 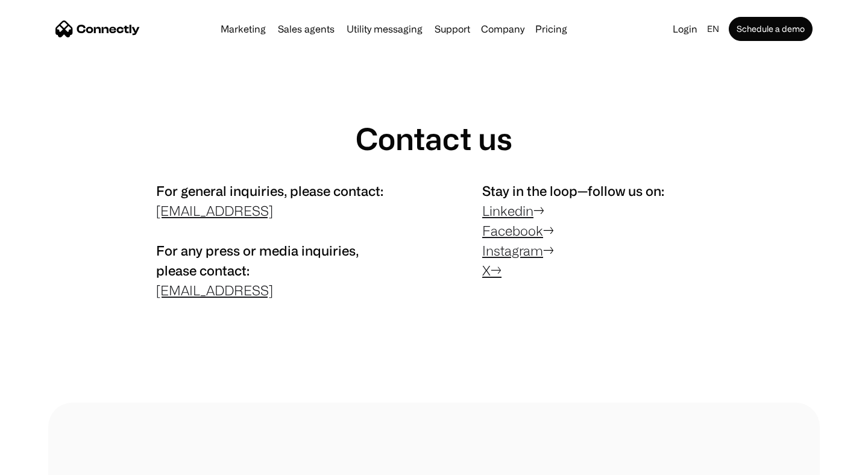 I want to click on span: Stay in the loop—follow us on:, so click(x=573, y=191).